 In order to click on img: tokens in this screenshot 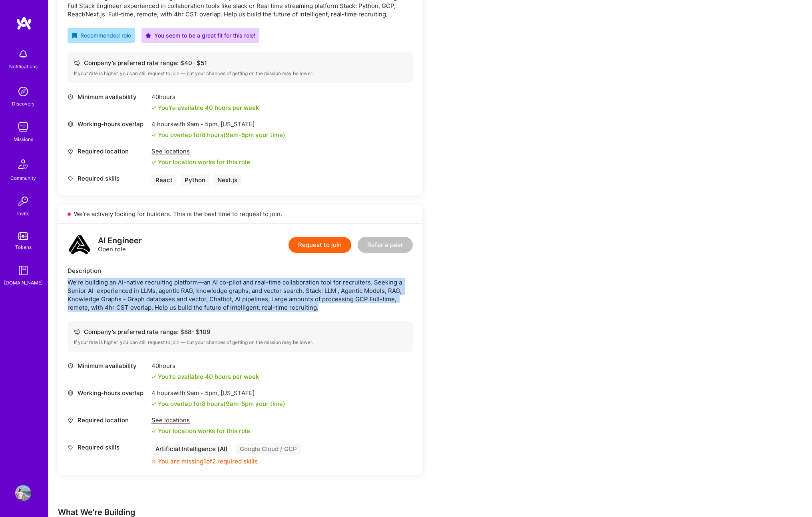, I will do `click(23, 236)`.